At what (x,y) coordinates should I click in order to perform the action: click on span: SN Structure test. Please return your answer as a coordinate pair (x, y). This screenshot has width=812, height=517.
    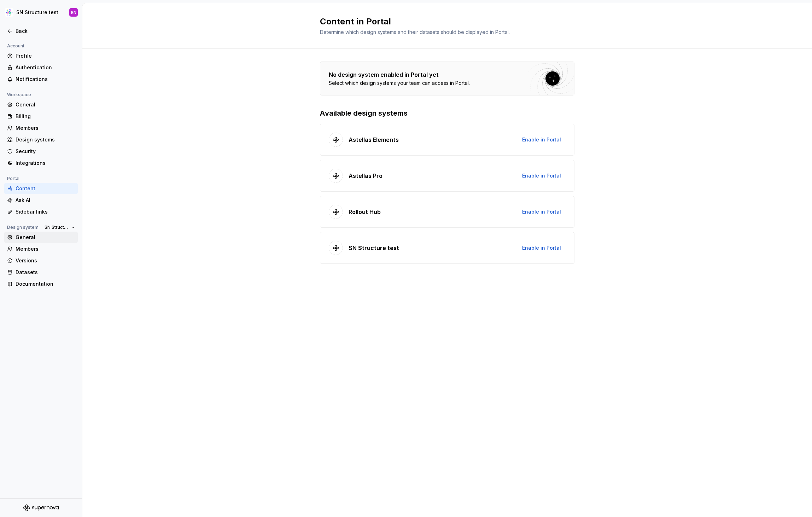
    Looking at the image, I should click on (57, 228).